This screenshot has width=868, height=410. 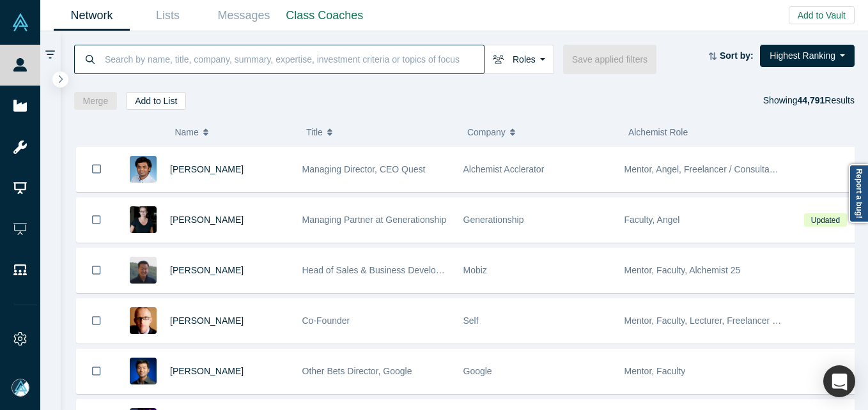 I want to click on a: Class Coaches, so click(x=325, y=16).